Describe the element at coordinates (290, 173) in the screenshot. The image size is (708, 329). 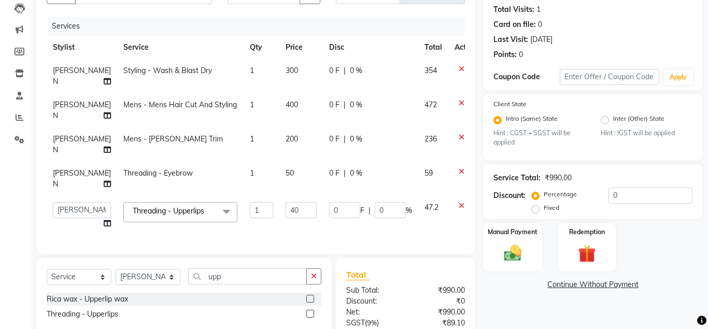
I see `span: 50` at that location.